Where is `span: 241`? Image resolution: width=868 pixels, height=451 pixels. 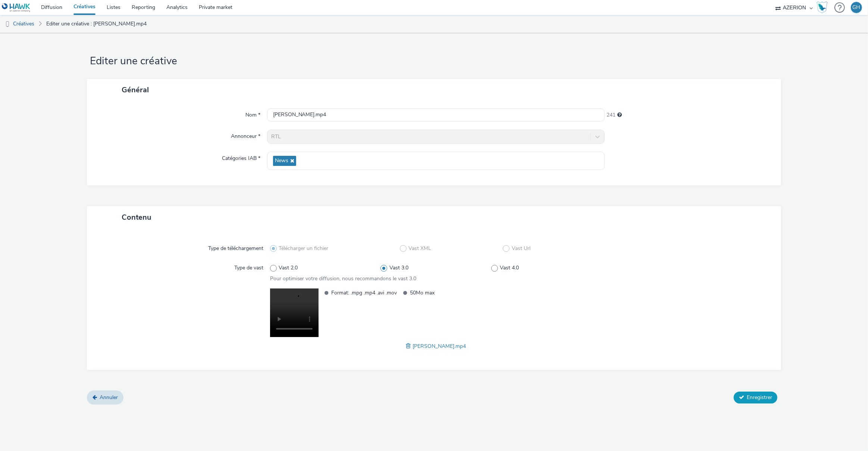
span: 241 is located at coordinates (611, 115).